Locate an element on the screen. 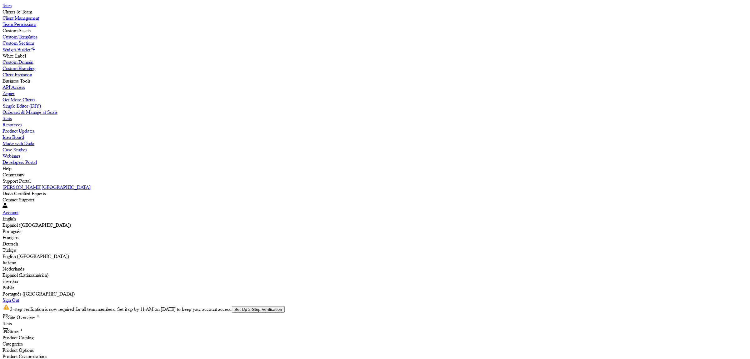 The image size is (750, 359). div: Deutsch is located at coordinates (375, 244).